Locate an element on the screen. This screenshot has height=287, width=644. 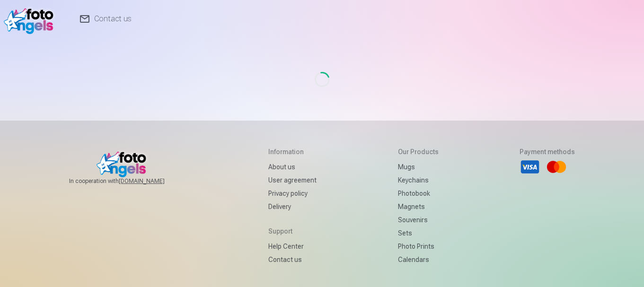
img: /v1 is located at coordinates (31, 19).